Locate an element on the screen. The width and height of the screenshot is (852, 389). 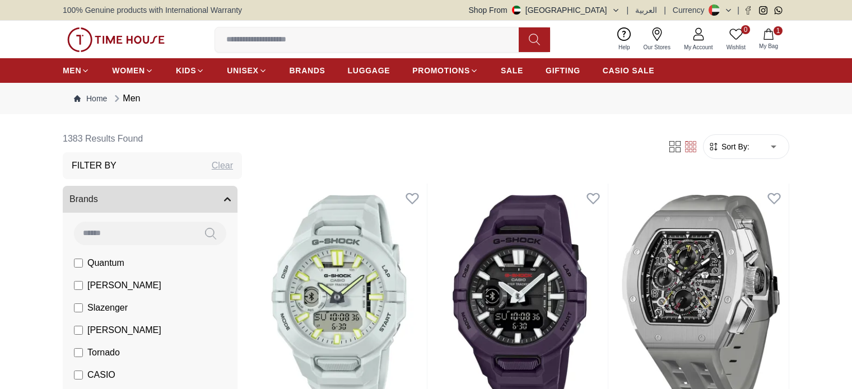
span: Help is located at coordinates (624, 47).